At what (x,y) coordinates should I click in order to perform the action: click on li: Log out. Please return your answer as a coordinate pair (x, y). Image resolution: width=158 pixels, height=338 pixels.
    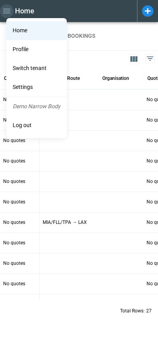
    Looking at the image, I should click on (36, 126).